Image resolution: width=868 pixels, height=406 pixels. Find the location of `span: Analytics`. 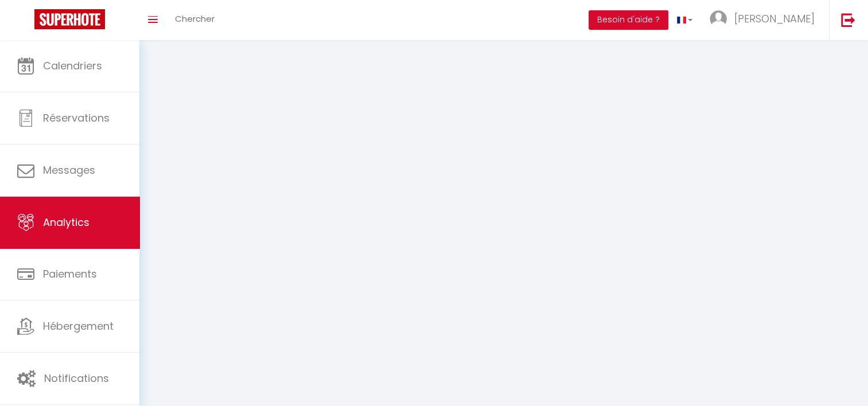

span: Analytics is located at coordinates (66, 222).